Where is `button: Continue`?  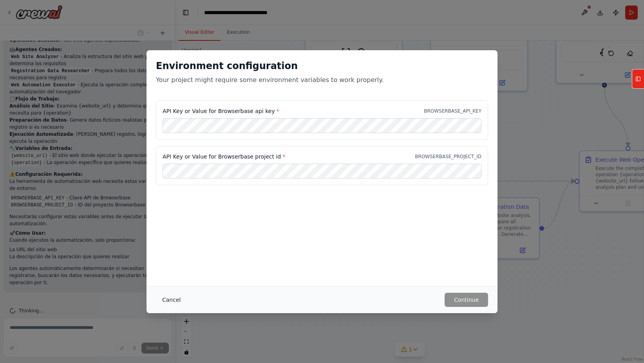 button: Continue is located at coordinates (466, 300).